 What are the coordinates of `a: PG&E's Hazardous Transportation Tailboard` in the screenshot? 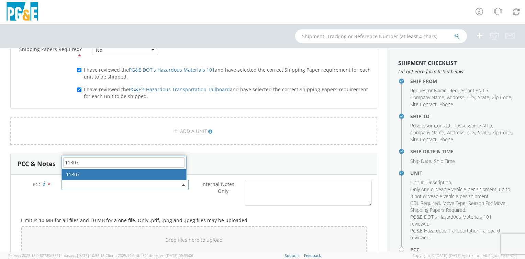 It's located at (179, 89).